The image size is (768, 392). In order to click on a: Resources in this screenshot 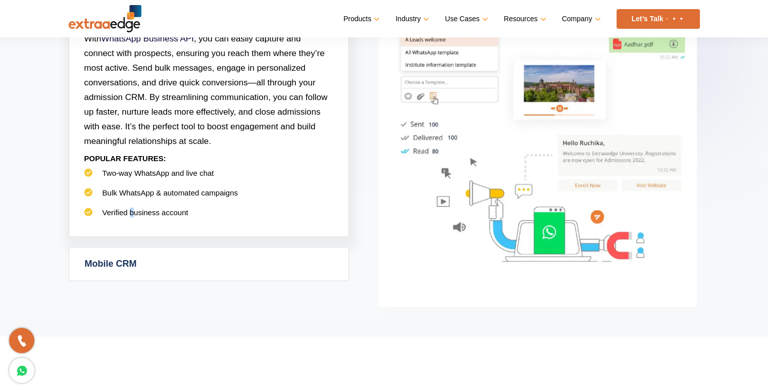, I will do `click(524, 19)`.